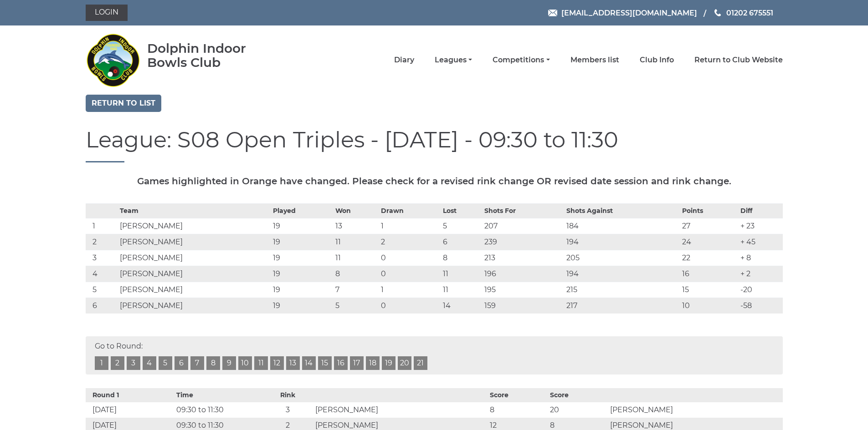  I want to click on a: 10, so click(245, 363).